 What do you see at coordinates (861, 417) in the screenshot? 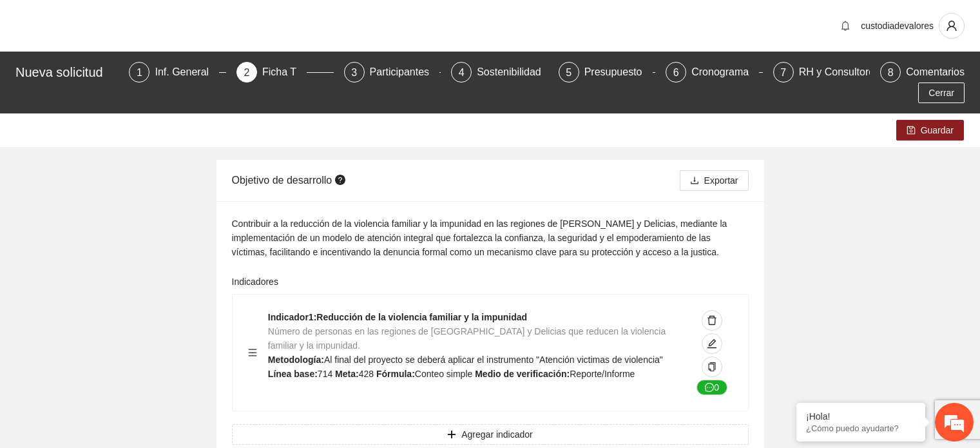
I see `div: ¡Hola!` at bounding box center [861, 417].